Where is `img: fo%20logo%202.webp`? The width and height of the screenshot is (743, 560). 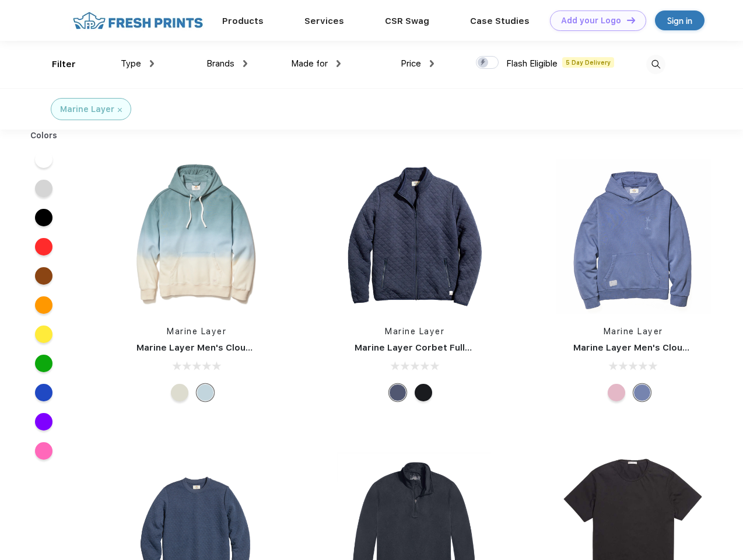
img: fo%20logo%202.webp is located at coordinates (138, 20).